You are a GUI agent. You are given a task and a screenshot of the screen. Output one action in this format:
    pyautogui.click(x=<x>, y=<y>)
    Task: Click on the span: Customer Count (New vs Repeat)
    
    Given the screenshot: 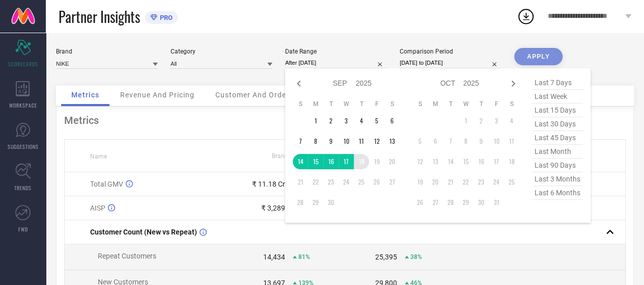 What is the action you would take?
    pyautogui.click(x=144, y=232)
    